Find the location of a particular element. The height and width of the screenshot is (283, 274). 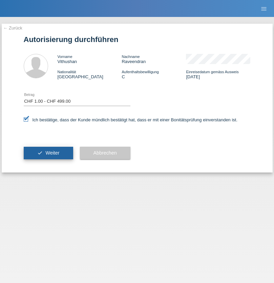

span: Abbrechen is located at coordinates (105, 153).